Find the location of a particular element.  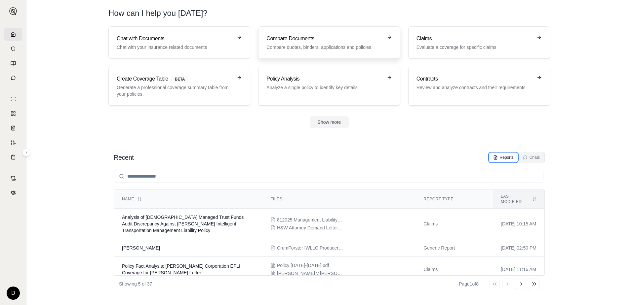

a: Contract Analysis is located at coordinates (13, 178).